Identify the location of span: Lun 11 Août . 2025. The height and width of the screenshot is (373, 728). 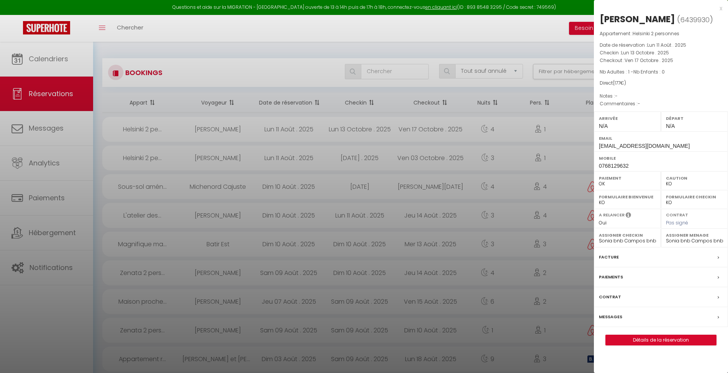
(667, 45).